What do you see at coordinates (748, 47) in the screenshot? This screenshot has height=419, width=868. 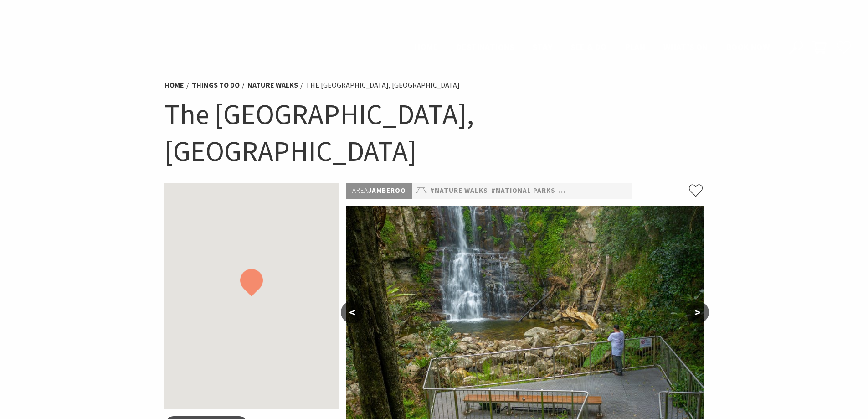 I see `span: Book now` at bounding box center [748, 47].